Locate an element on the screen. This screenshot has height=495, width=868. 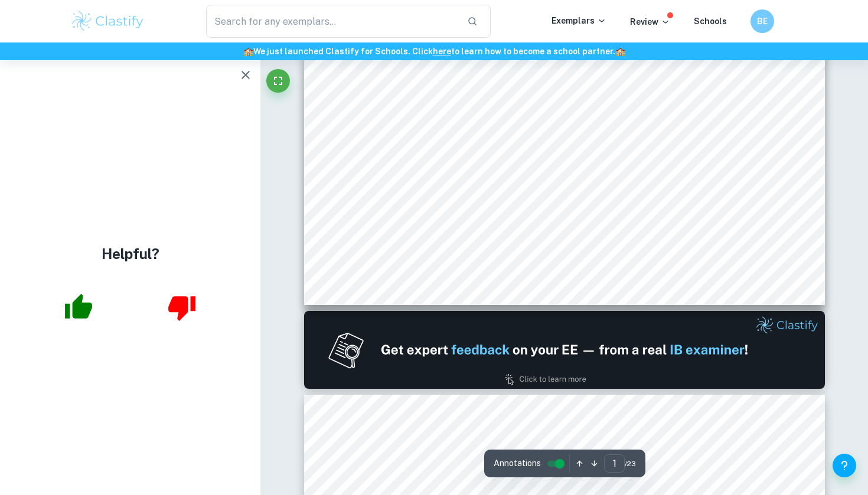
span: Annotations is located at coordinates (518, 463).